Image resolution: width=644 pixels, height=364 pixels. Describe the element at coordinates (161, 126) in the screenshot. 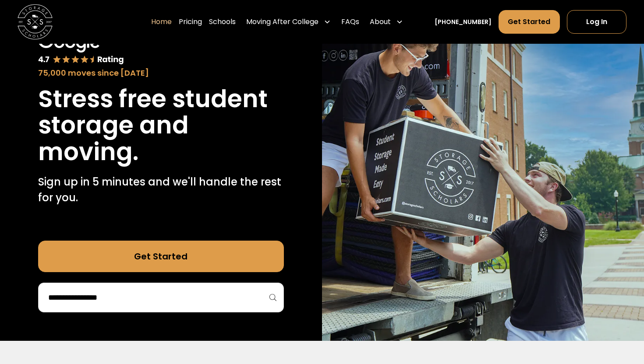

I see `h1: Stress free student storage and moving.` at that location.